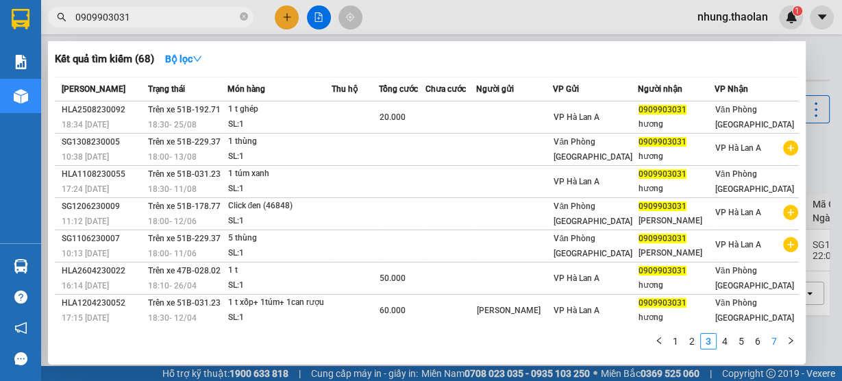 The height and width of the screenshot is (381, 842). Describe the element at coordinates (708, 341) in the screenshot. I see `li: 3` at that location.